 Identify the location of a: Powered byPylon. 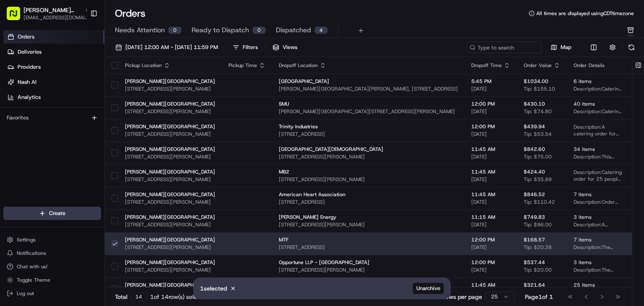
(80, 210).